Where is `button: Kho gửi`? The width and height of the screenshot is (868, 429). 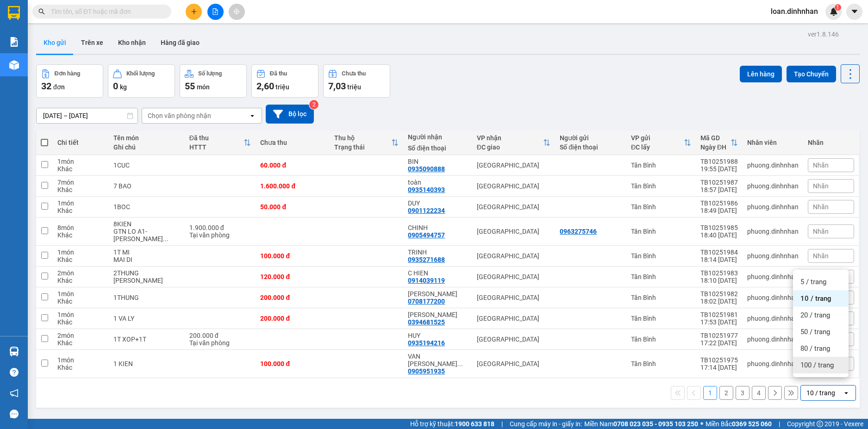 button: Kho gửi is located at coordinates (54, 43).